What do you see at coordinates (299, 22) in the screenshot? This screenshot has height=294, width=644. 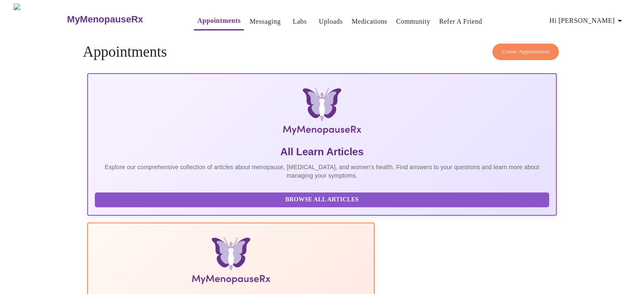 I see `a: Labs` at bounding box center [299, 22].